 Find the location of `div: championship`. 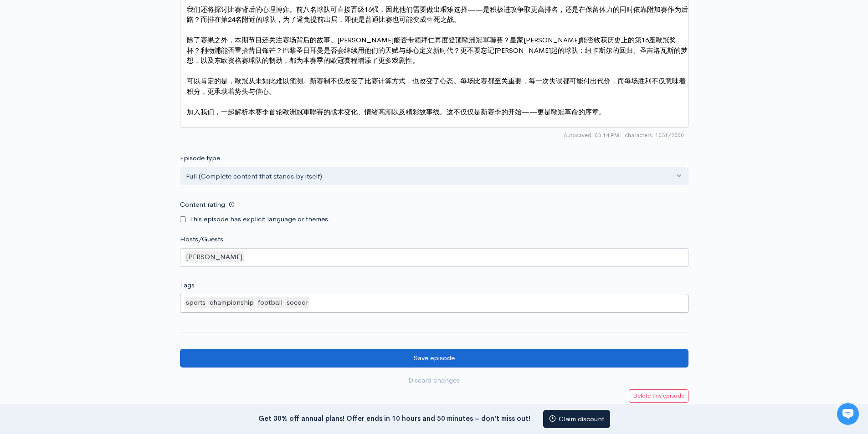

div: championship is located at coordinates (232, 303).